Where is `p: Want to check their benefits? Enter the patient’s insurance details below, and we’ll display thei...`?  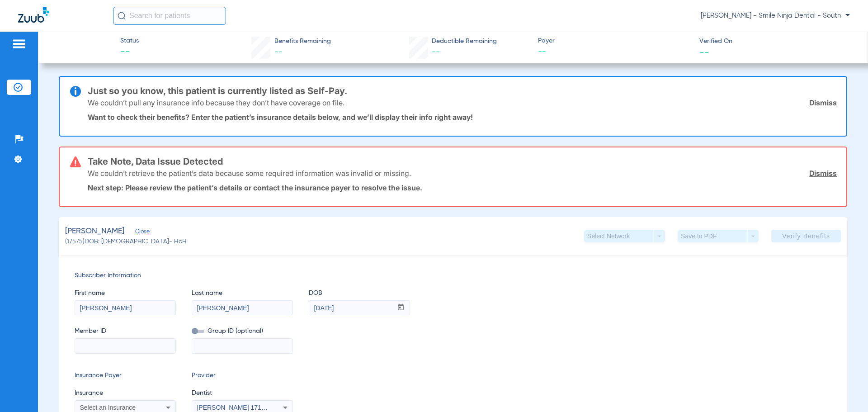
p: Want to check their benefits? Enter the patient’s insurance details below, and we’ll display thei... is located at coordinates (462, 117).